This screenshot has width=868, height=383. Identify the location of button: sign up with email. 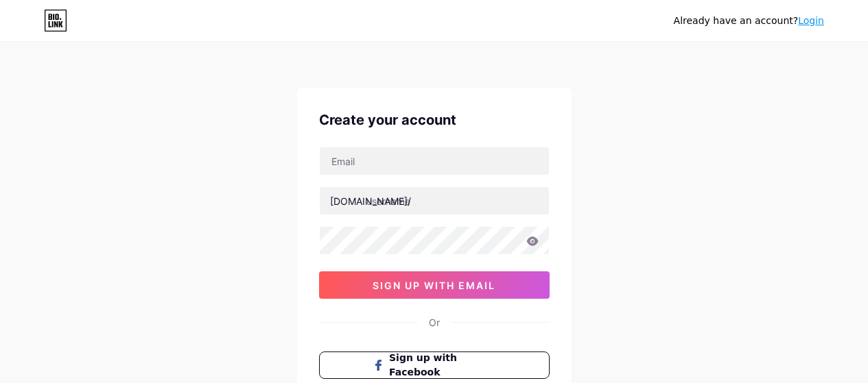
(434, 285).